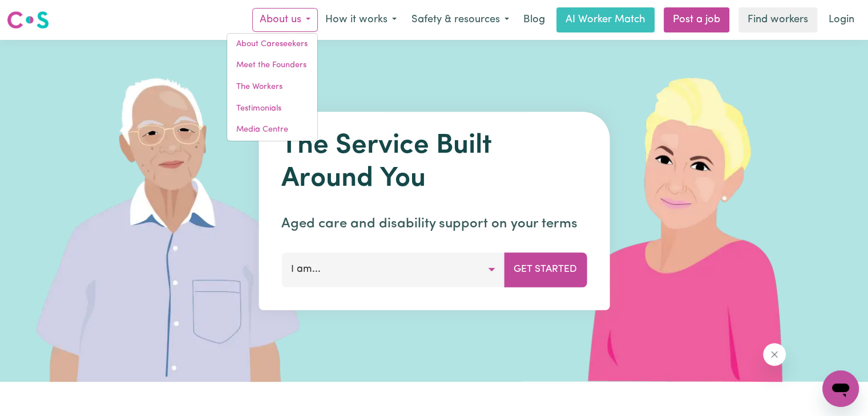 This screenshot has height=416, width=868. What do you see at coordinates (534, 20) in the screenshot?
I see `a: Blog` at bounding box center [534, 20].